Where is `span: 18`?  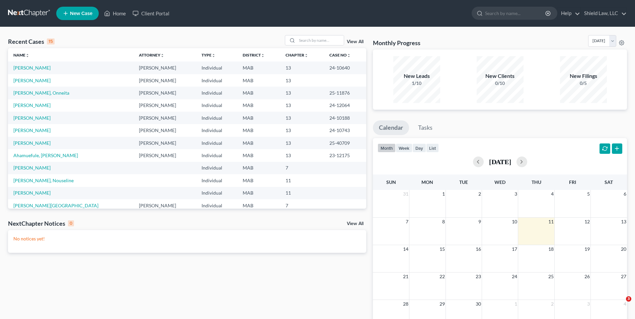 span: 18 is located at coordinates (551, 249).